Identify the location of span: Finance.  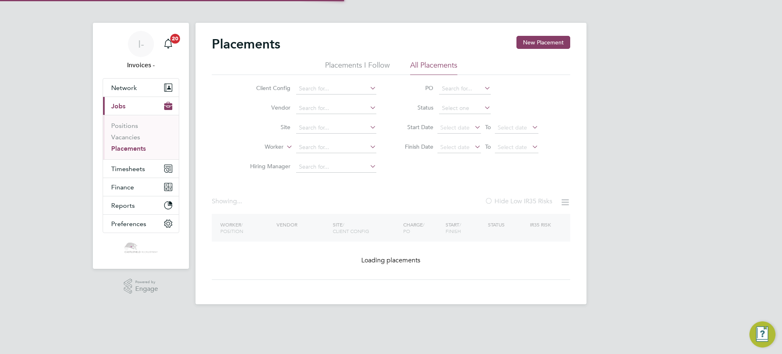
(123, 187).